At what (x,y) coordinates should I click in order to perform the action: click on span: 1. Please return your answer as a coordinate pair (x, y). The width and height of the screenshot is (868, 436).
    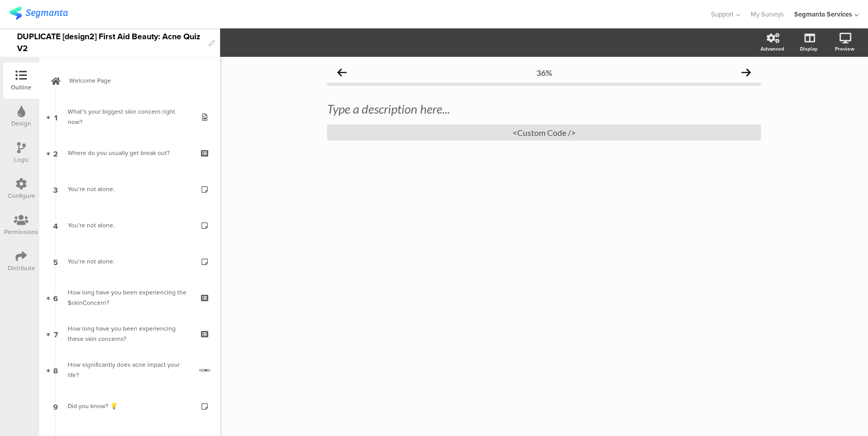
    Looking at the image, I should click on (56, 117).